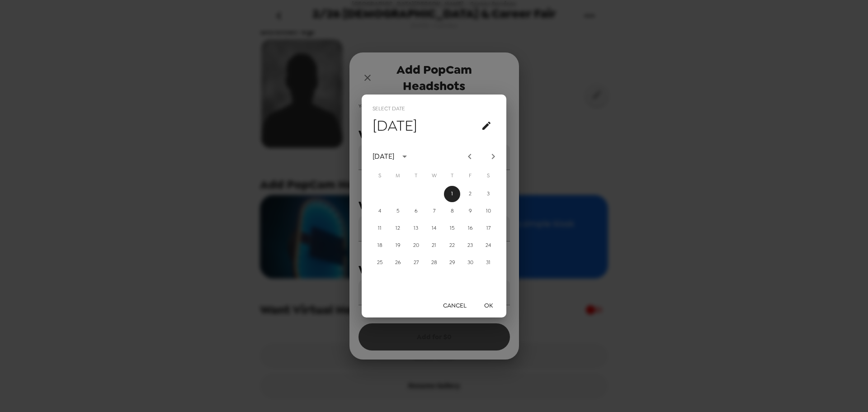  Describe the element at coordinates (434, 211) in the screenshot. I see `button: 7` at that location.